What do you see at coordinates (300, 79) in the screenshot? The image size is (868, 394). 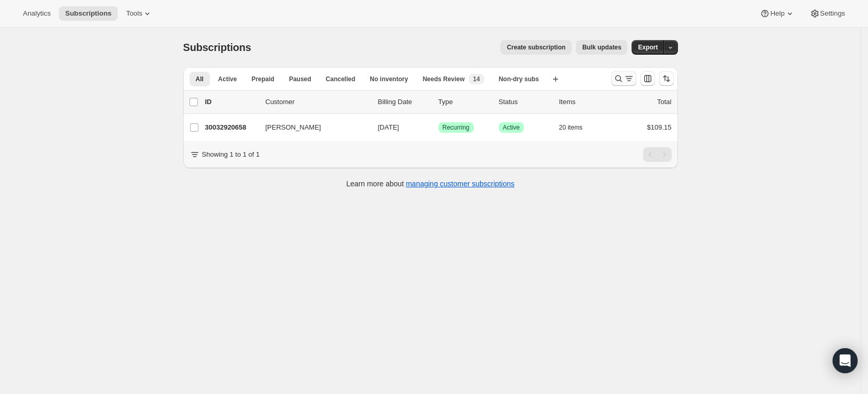 I see `span: Paused` at bounding box center [300, 79].